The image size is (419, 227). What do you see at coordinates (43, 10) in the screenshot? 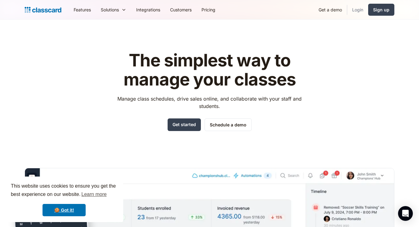
I see `a: Logo` at bounding box center [43, 10].